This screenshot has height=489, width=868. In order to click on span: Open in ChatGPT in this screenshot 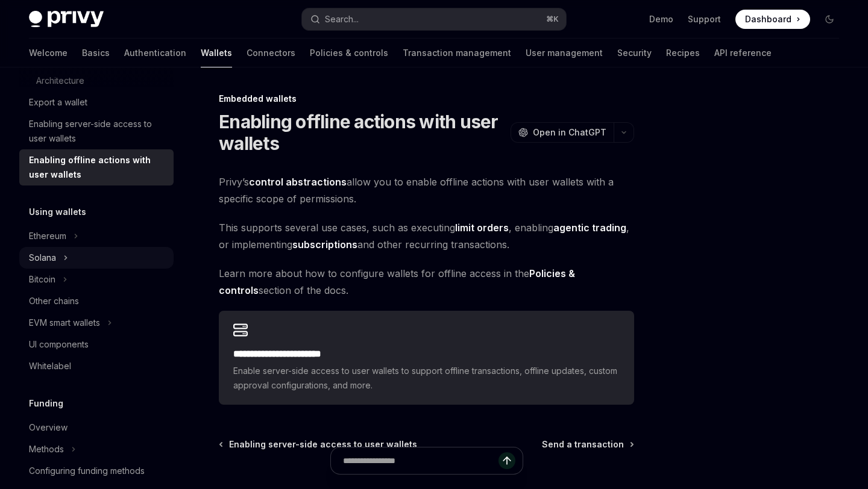, I will do `click(569, 133)`.